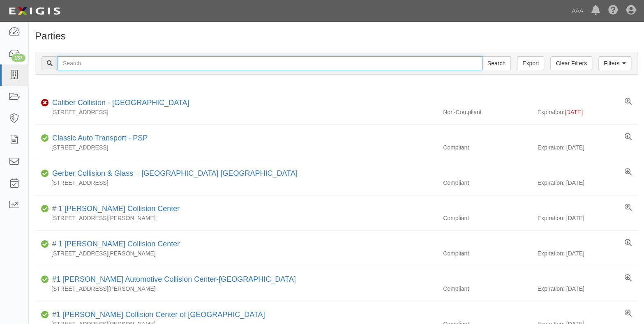 The image size is (644, 324). Describe the element at coordinates (615, 63) in the screenshot. I see `a: Filters` at that location.